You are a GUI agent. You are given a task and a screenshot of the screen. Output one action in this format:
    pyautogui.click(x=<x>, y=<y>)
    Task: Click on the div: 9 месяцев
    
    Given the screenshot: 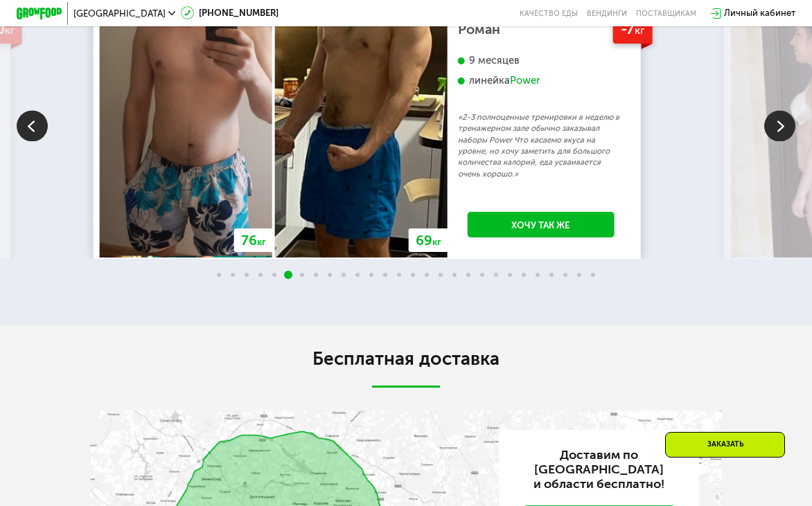 What is the action you would take?
    pyautogui.click(x=540, y=60)
    